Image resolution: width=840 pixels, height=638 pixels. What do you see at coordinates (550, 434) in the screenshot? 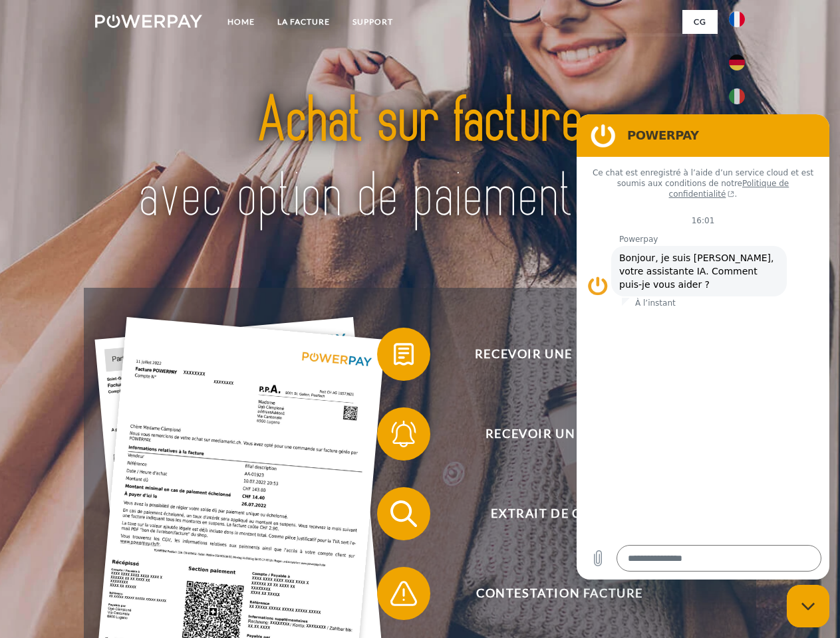
I see `a: Recevoir un rappel?` at bounding box center [550, 434].